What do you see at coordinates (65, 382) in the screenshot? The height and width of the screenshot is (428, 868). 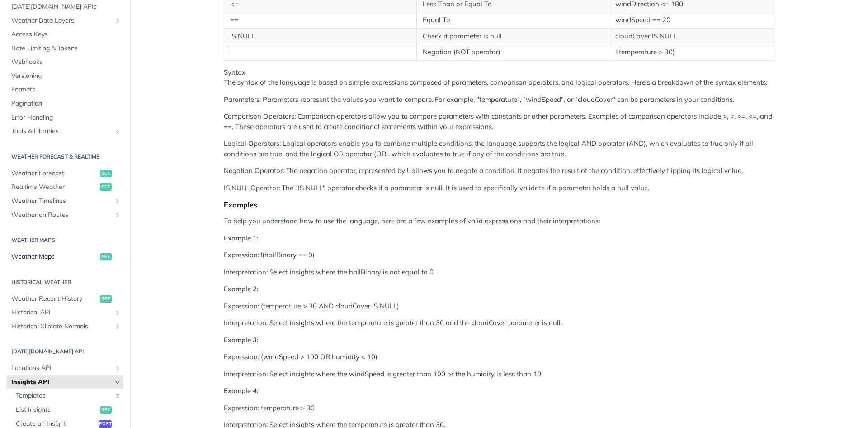 I see `a: Insights APIHide subpages for Insights API` at bounding box center [65, 382].